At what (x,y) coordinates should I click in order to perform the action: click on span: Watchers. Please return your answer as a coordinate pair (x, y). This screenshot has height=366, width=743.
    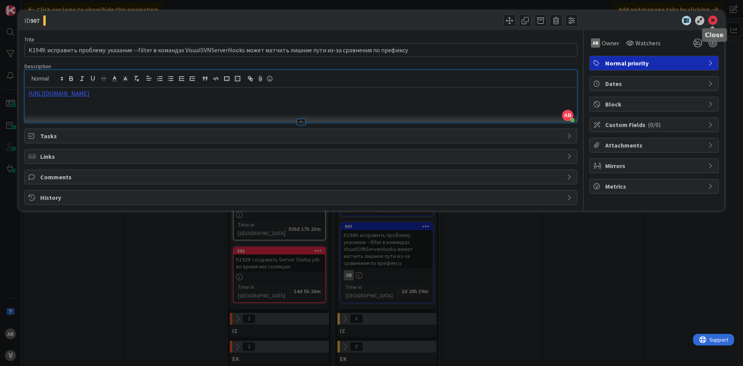
    Looking at the image, I should click on (647, 43).